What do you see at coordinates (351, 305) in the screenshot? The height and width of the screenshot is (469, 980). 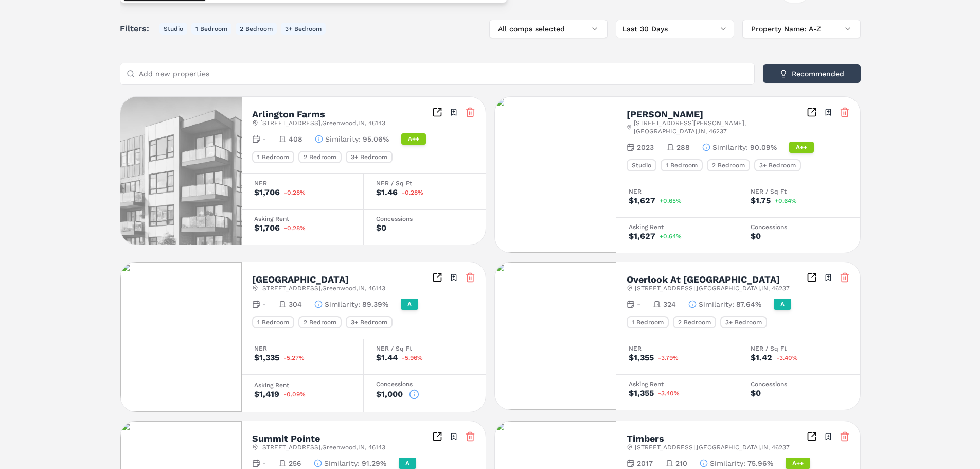 I see `button: Similarity:89.39%` at bounding box center [351, 305].